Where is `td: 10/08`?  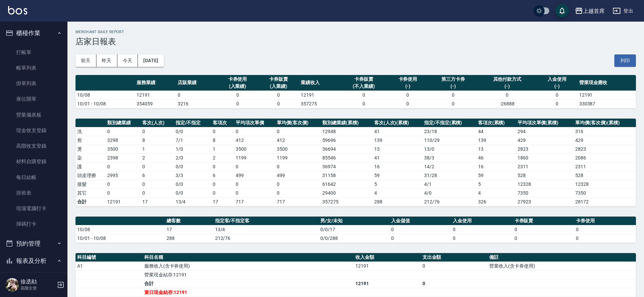 td: 10/08 is located at coordinates (120, 229).